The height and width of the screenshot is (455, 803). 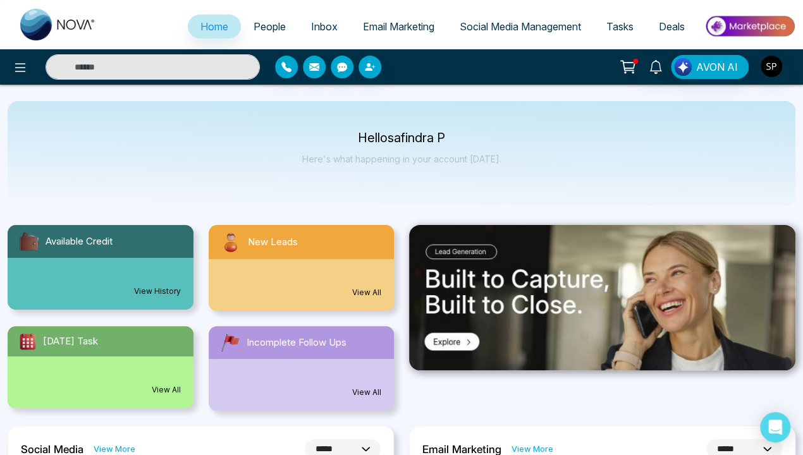 I want to click on a: People, so click(x=269, y=27).